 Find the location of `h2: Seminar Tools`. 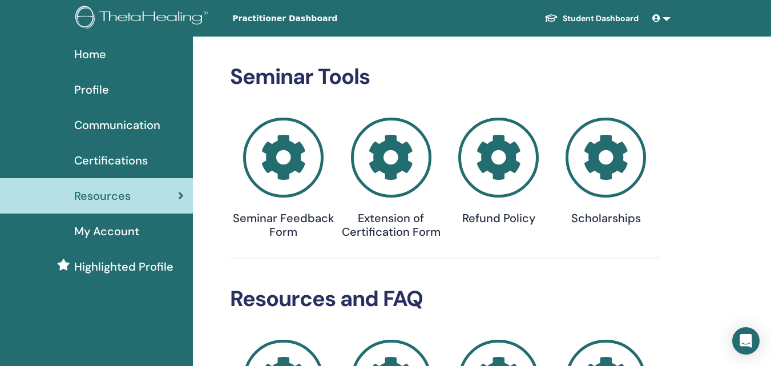

h2: Seminar Tools is located at coordinates (445, 77).